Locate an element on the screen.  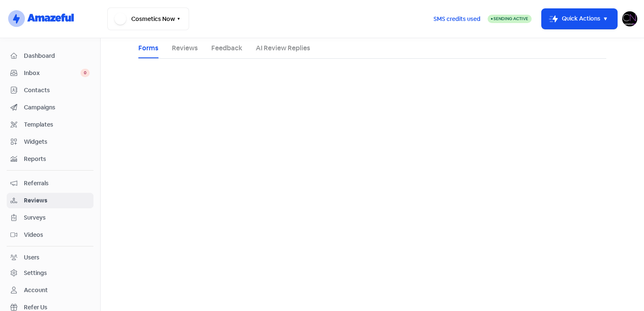
a: Referrals is located at coordinates (50, 183).